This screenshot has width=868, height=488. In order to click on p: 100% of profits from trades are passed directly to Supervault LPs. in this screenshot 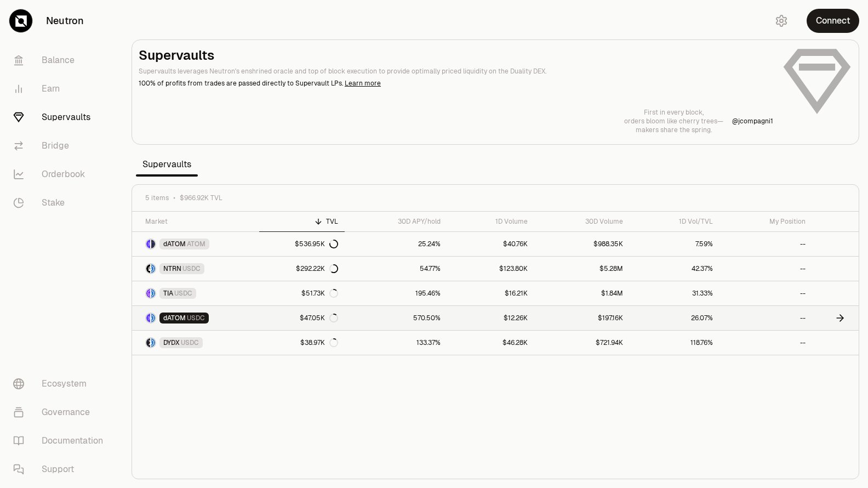, I will do `click(455, 83)`.